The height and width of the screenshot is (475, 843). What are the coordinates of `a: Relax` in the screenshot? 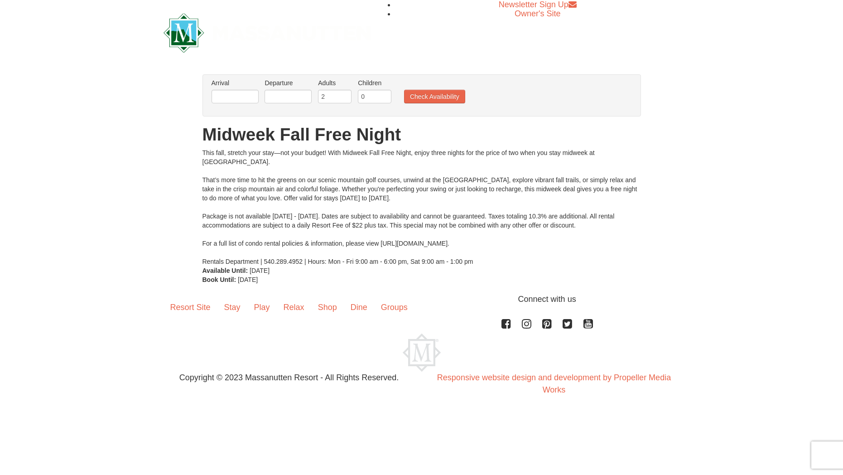 It's located at (294, 307).